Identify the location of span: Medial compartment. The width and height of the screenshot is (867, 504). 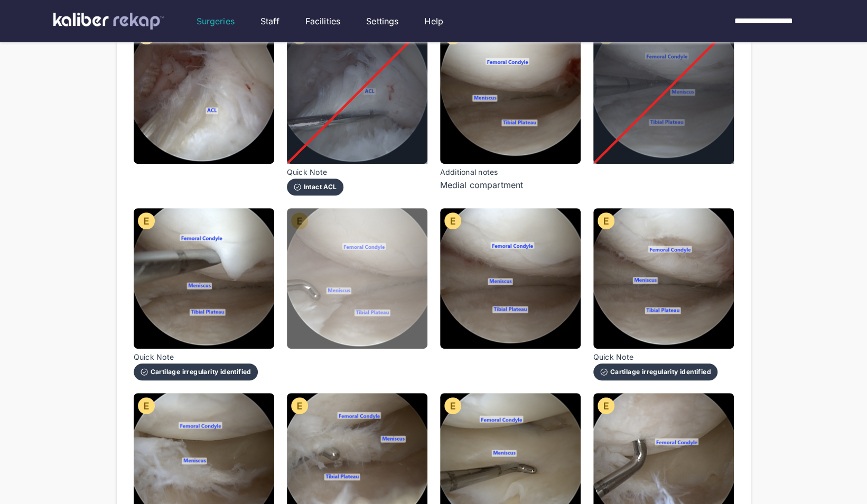
(482, 185).